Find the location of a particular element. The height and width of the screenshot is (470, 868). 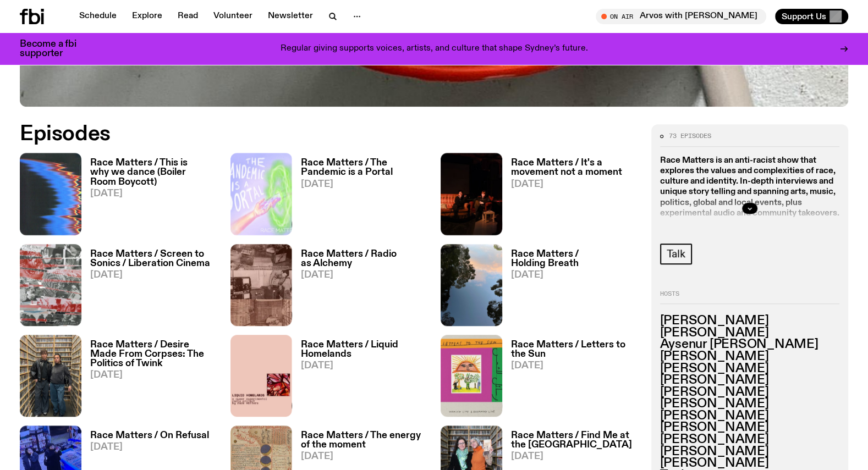

a: Newsletter is located at coordinates (291, 17).